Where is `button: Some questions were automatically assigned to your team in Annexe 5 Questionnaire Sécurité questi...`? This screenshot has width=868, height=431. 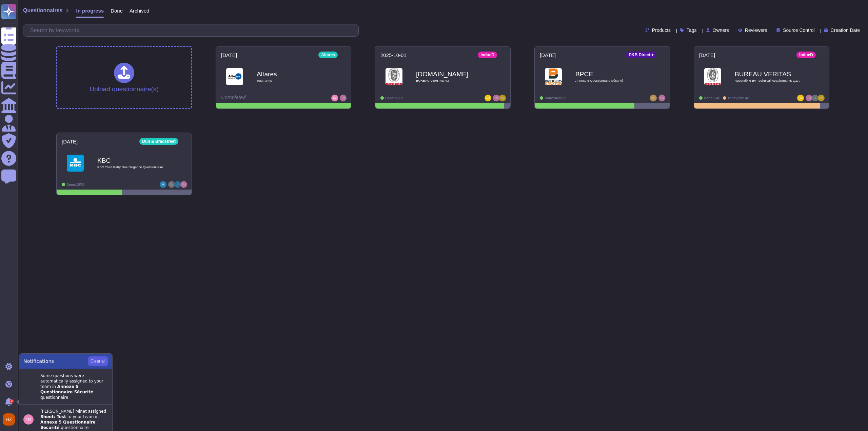 button: Some questions were automatically assigned to your team in Annexe 5 Questionnaire Sécurité questi... is located at coordinates (66, 387).